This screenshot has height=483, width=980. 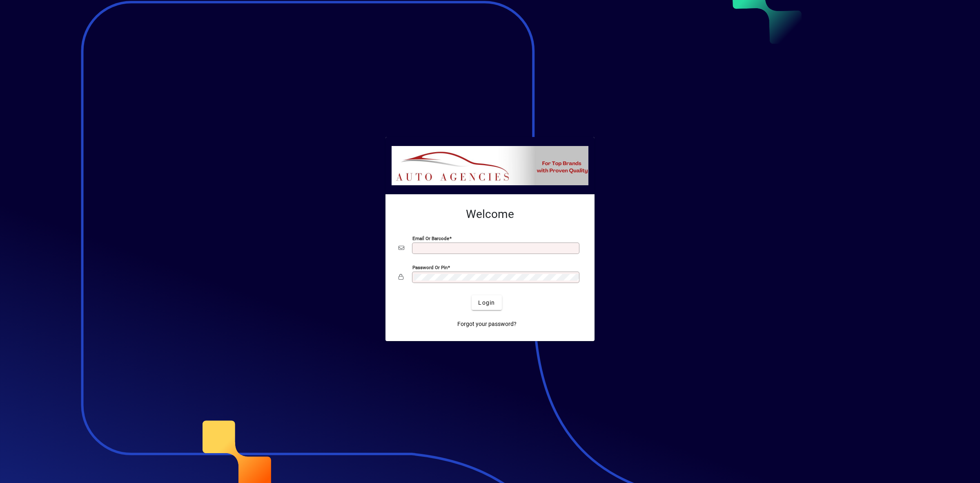 I want to click on button: Login, so click(x=486, y=302).